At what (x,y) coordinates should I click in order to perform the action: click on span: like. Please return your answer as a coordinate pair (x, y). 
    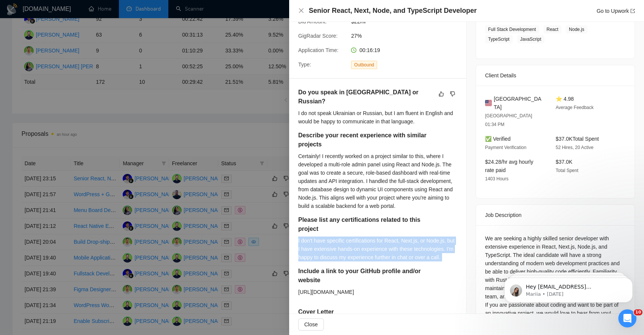
    Looking at the image, I should click on (441, 94).